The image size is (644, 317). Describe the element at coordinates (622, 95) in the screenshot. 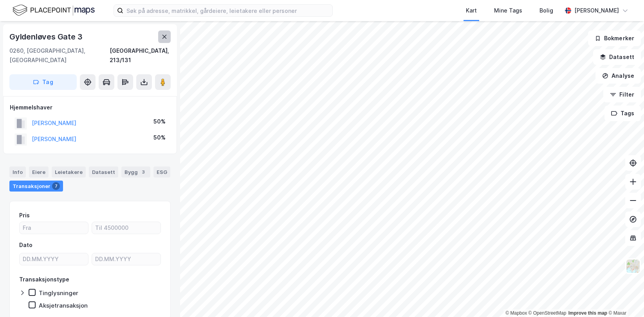

I see `button: Filter` at that location.